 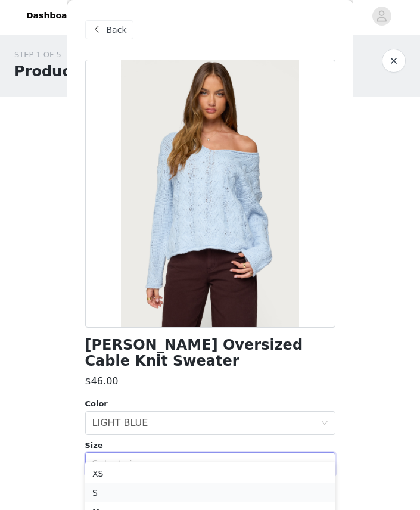 I want to click on div: Select size, so click(x=204, y=464).